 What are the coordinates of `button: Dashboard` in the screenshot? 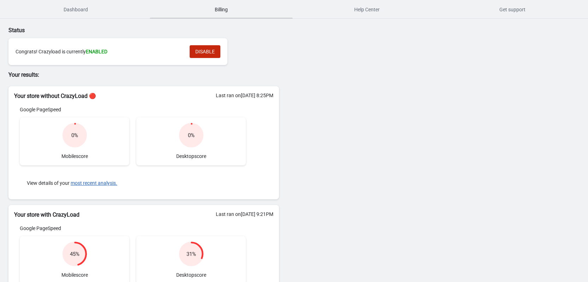 It's located at (76, 10).